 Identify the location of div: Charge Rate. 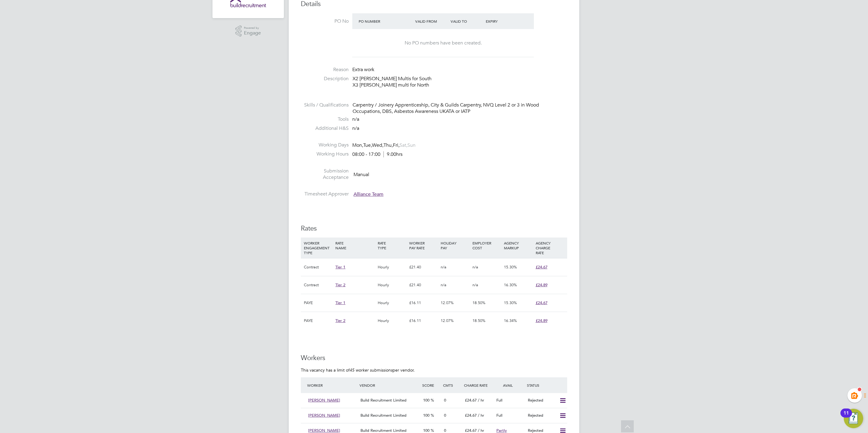
(478, 385).